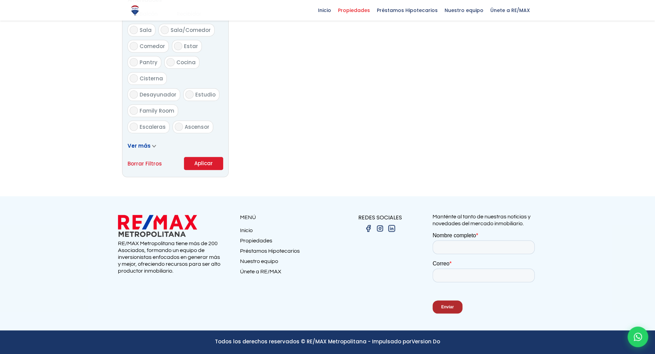  What do you see at coordinates (157, 226) in the screenshot?
I see `img: remax metropolitana logo` at bounding box center [157, 226].